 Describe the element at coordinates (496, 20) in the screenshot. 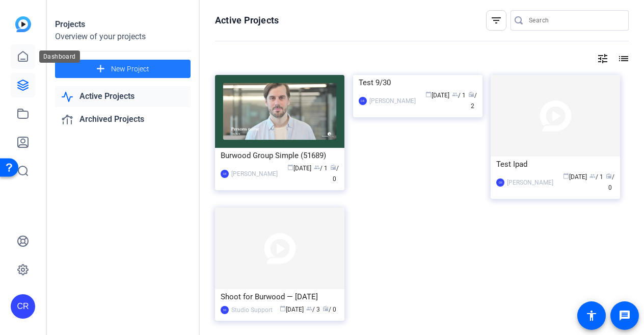

I see `mat-icon: filter_list` at that location.